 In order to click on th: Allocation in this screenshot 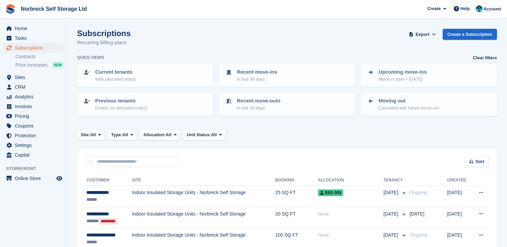, I will do `click(351, 181)`.